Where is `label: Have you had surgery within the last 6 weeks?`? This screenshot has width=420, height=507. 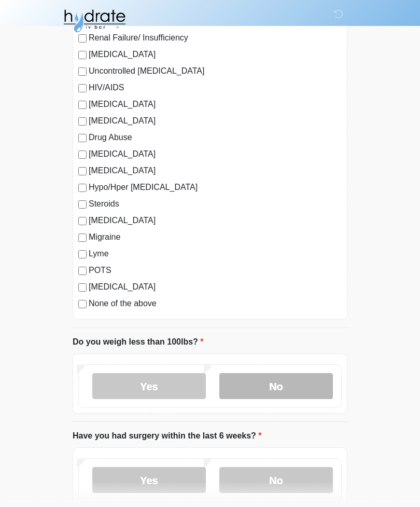 label: Have you had surgery within the last 6 weeks? is located at coordinates (167, 436).